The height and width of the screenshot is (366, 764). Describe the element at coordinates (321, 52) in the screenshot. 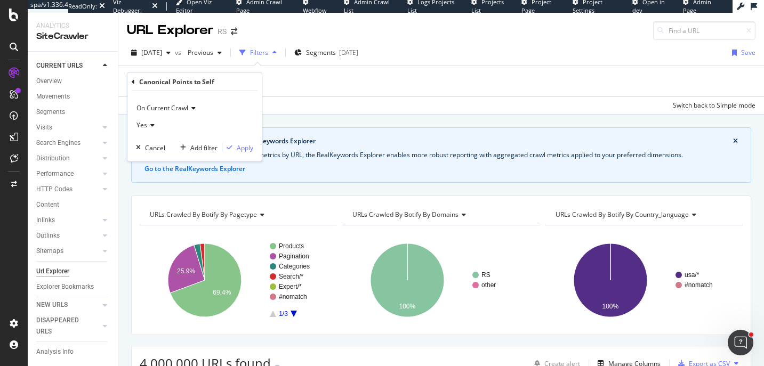

I see `span: Segments` at that location.